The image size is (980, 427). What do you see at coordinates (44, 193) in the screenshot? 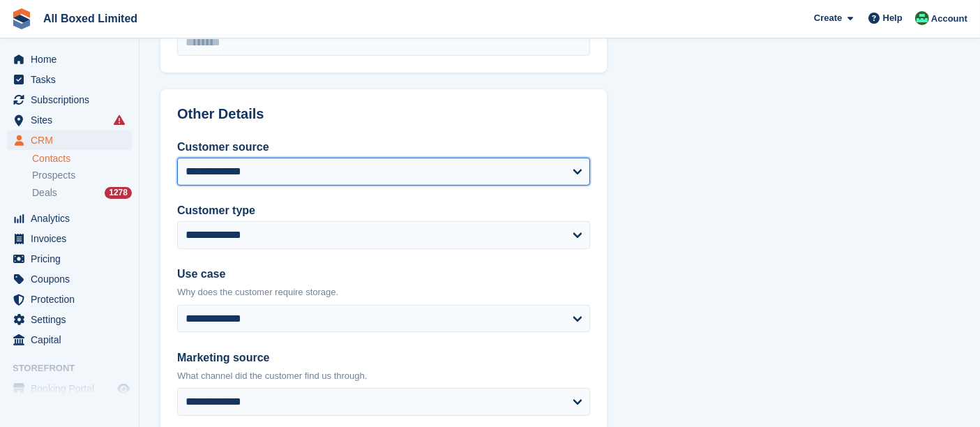
I see `span: Deals` at bounding box center [44, 193].